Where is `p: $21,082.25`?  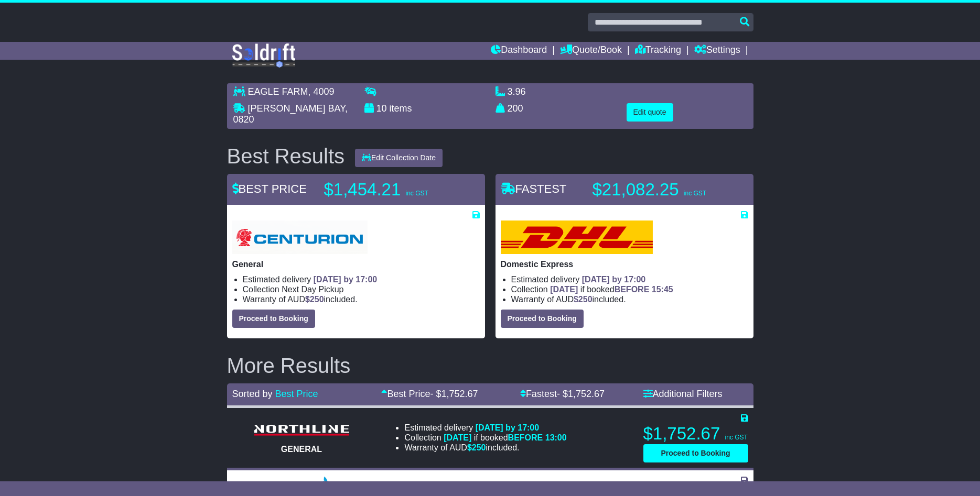 p: $21,082.25 is located at coordinates (658, 189).